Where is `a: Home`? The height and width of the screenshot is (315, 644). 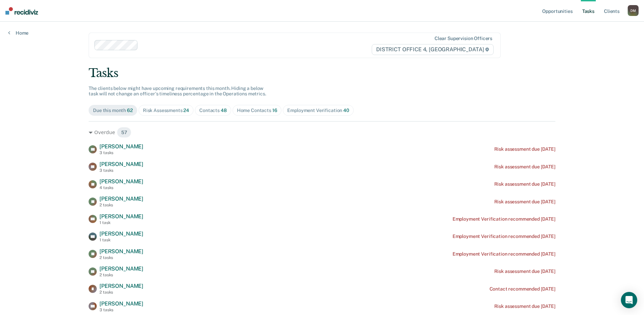
a: Home is located at coordinates (18, 33).